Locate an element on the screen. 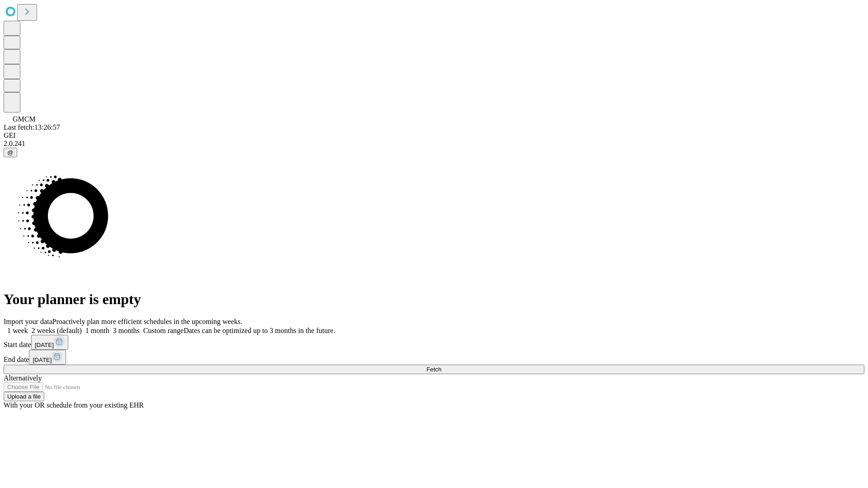  span: With your OR schedule from your existing EHR is located at coordinates (74, 405).